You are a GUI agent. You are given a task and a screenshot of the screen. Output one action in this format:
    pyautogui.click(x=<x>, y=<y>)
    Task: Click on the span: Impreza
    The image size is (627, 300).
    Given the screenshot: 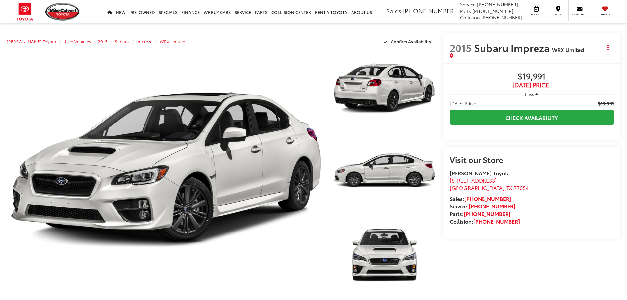 What is the action you would take?
    pyautogui.click(x=144, y=41)
    